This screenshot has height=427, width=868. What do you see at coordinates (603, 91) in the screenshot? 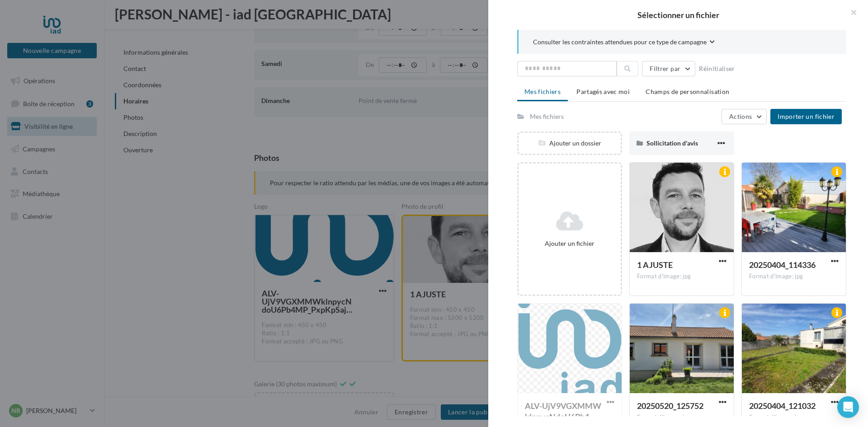
I see `span: Partagés avec moi` at bounding box center [603, 91].